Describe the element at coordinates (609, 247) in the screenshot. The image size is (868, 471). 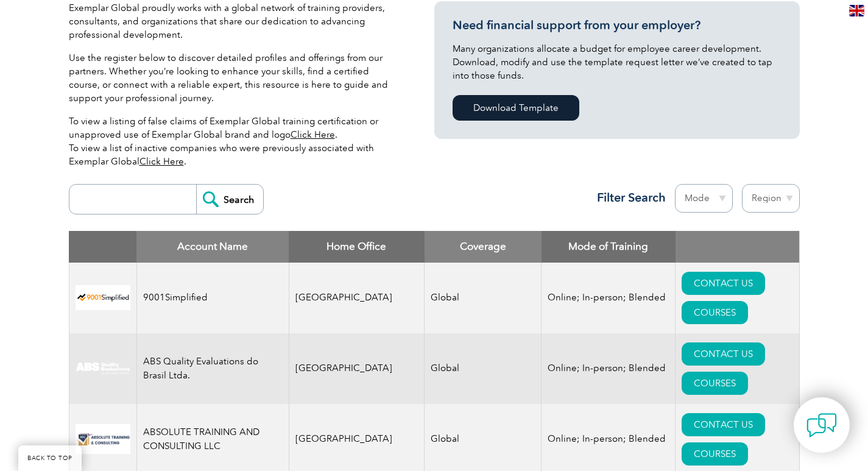
I see `th: Mode of Training: activate to sort column ascending` at that location.